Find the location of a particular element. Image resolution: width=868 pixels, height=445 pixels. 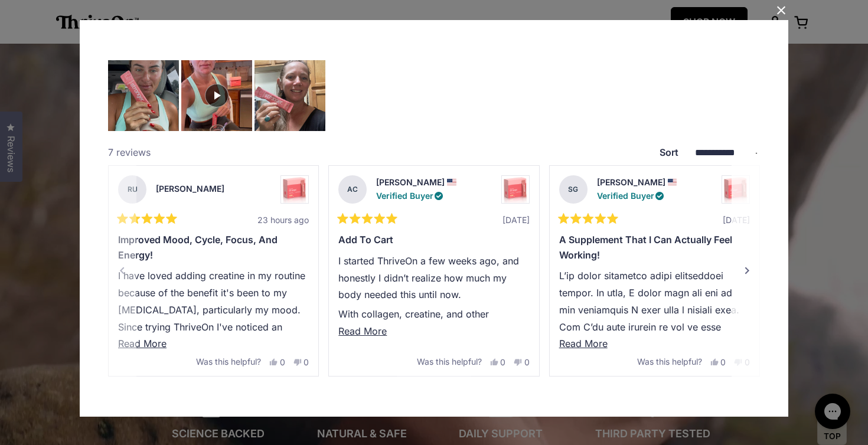

img: Customer-uploaded video, show more details is located at coordinates (217, 96).